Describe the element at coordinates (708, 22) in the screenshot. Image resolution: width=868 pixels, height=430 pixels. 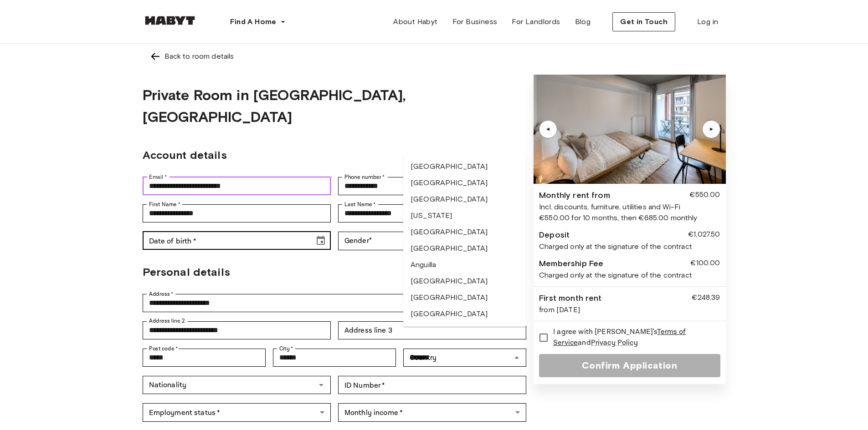
I see `a: Log in` at that location.